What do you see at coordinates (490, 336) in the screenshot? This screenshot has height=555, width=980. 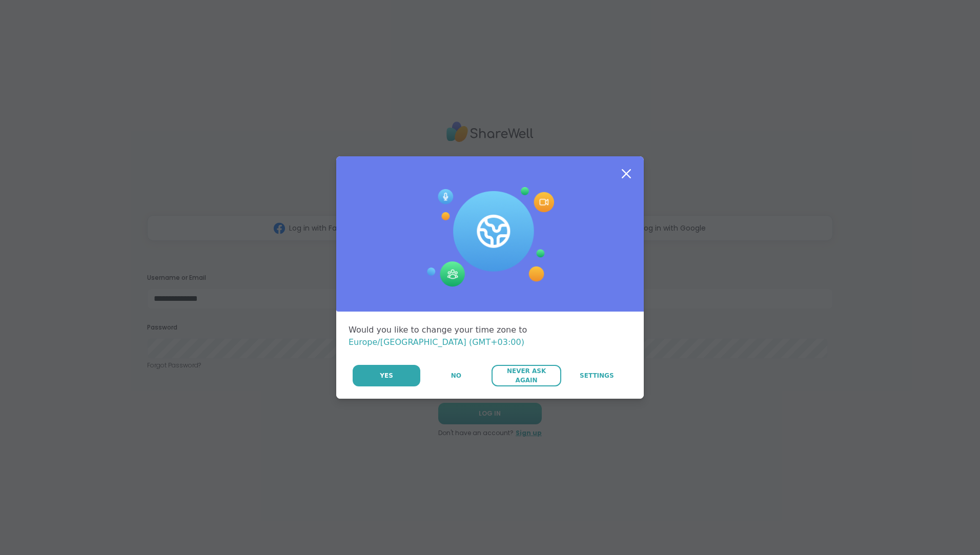 I see `div: Would you like to change your time zone to` at bounding box center [490, 336].